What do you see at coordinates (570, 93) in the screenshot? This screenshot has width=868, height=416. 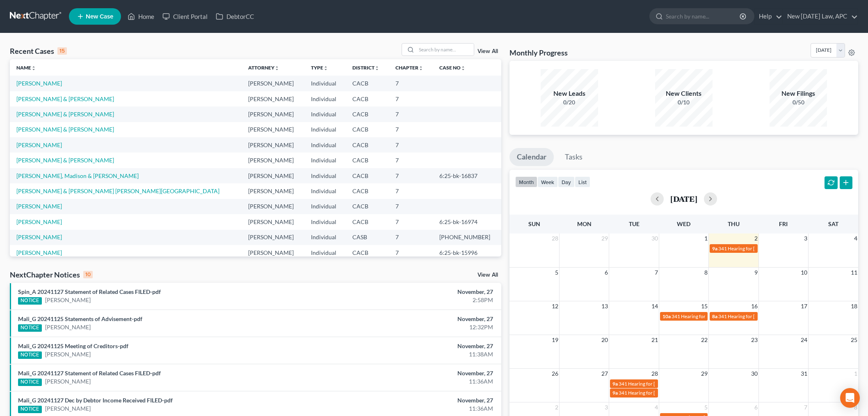 I see `div: New Leads` at bounding box center [570, 93].